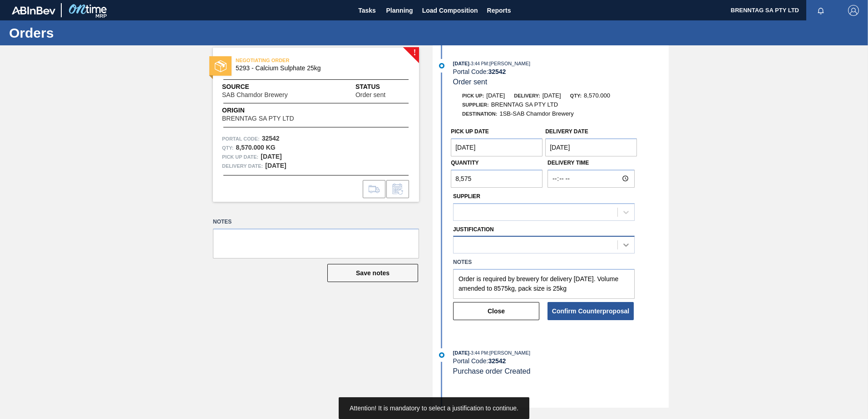  I want to click on span: Load Composition, so click(450, 11).